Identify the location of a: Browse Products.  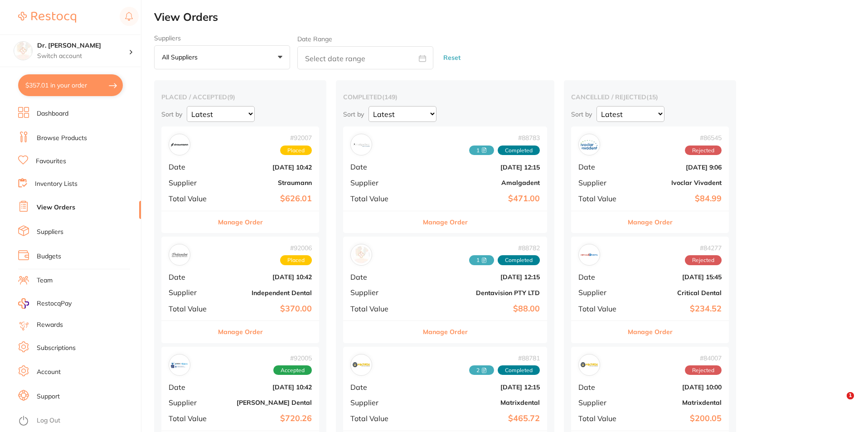
(61, 139).